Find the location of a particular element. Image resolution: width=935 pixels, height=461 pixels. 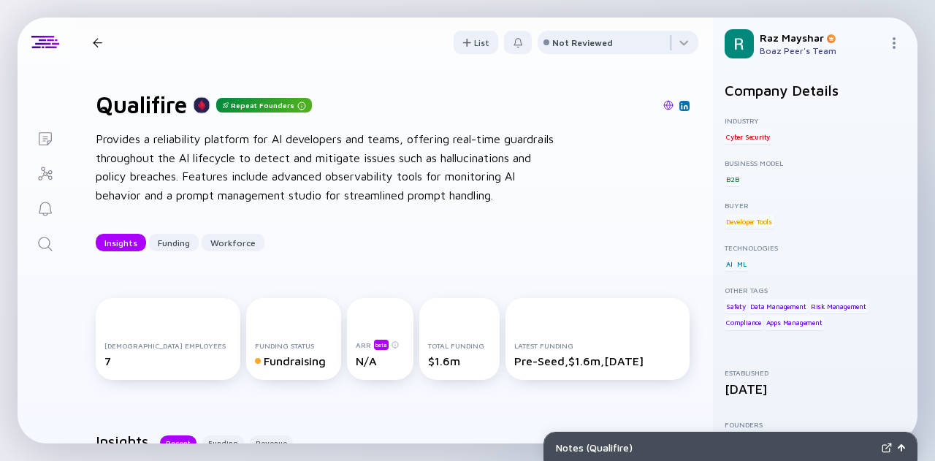

div: Raz Mayshar is located at coordinates (821, 37).